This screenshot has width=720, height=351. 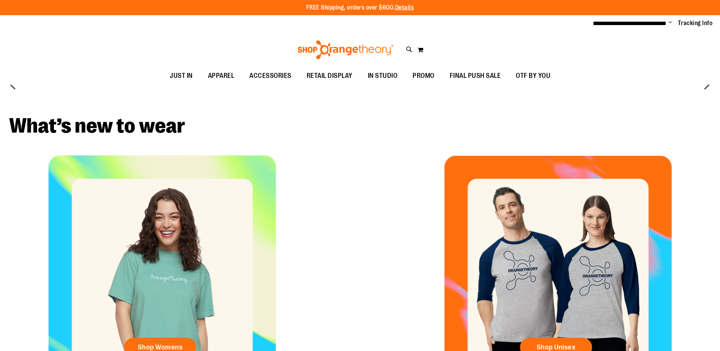 What do you see at coordinates (270, 76) in the screenshot?
I see `span: ACCESSORIES` at bounding box center [270, 76].